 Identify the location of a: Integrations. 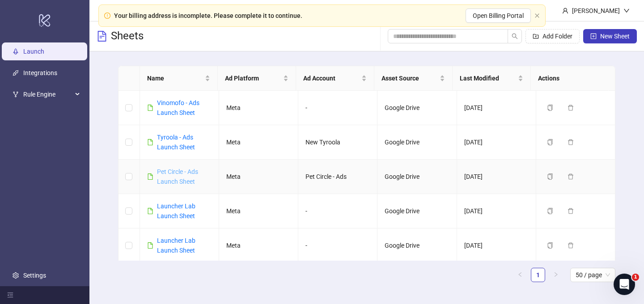
(40, 73).